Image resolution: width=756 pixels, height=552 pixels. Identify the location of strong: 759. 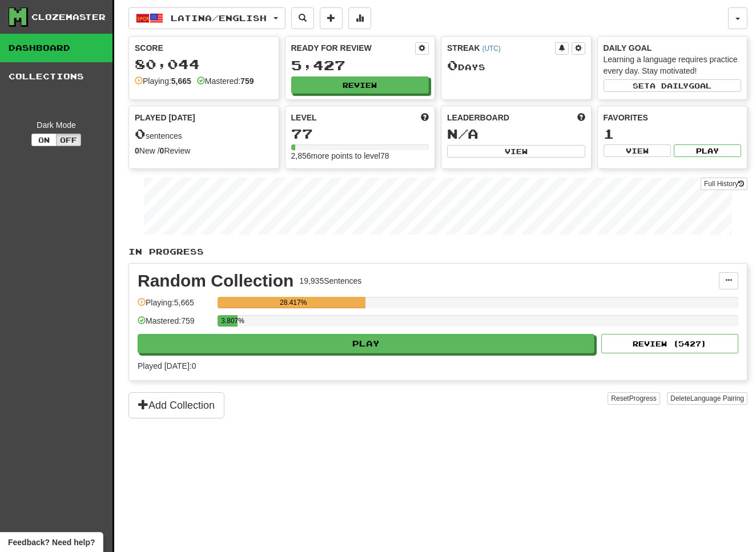
(247, 81).